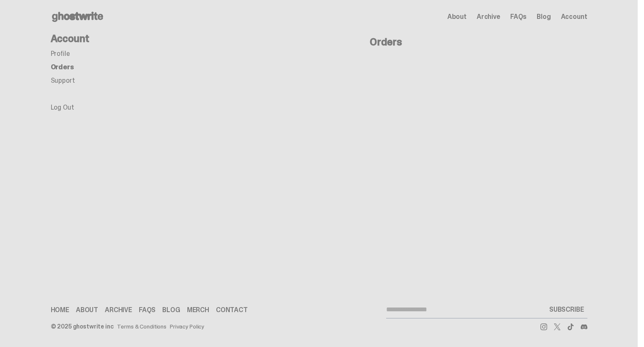 This screenshot has width=644, height=347. I want to click on a: Contact, so click(232, 310).